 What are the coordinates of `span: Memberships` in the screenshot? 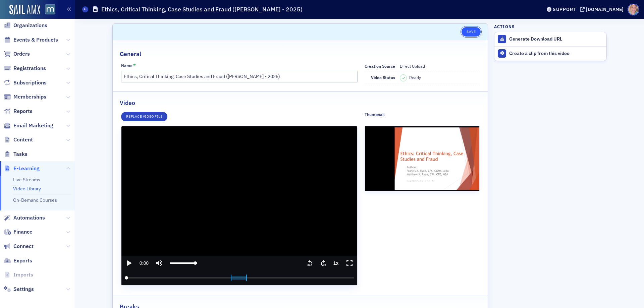 It's located at (30, 97).